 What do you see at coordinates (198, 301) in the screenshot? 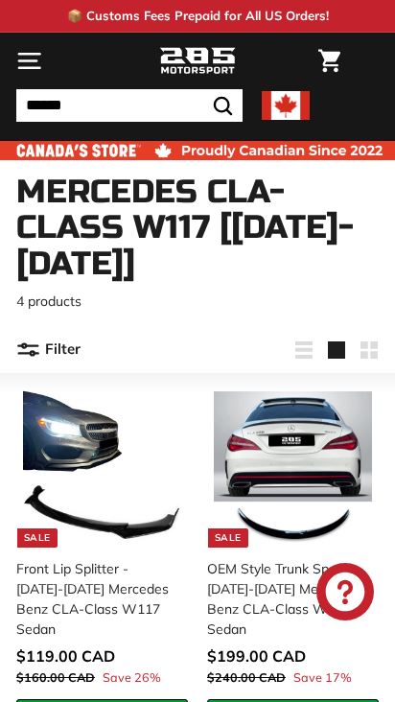
I see `p: 4 products` at bounding box center [198, 301].